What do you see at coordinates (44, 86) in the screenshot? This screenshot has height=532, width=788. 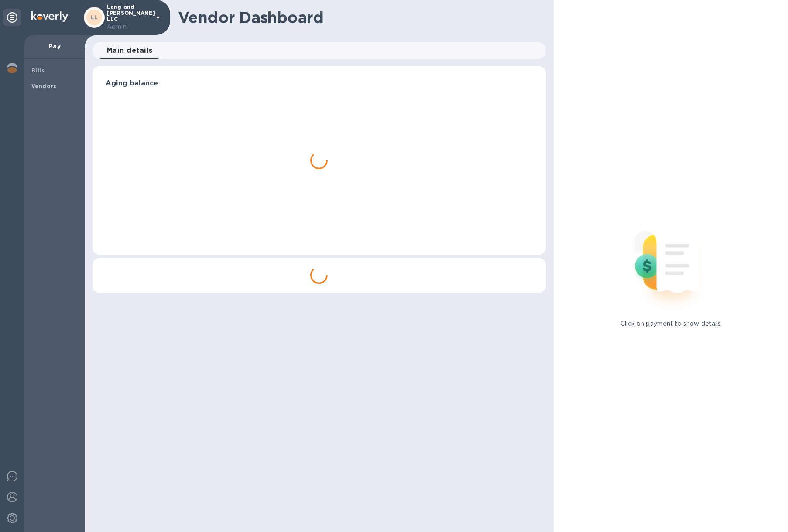 I see `b: Vendors` at bounding box center [44, 86].